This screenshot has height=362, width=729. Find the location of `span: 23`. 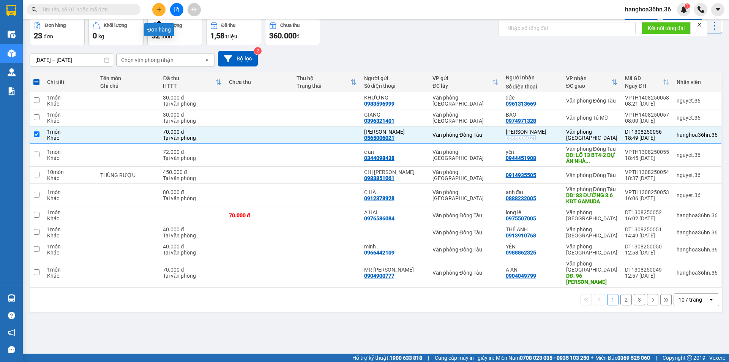

span: 23 is located at coordinates (38, 36).